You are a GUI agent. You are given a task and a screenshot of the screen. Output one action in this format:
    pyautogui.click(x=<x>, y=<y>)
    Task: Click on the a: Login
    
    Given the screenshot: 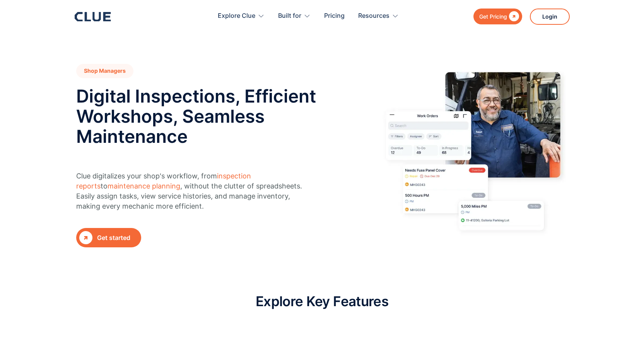 What is the action you would take?
    pyautogui.click(x=549, y=17)
    